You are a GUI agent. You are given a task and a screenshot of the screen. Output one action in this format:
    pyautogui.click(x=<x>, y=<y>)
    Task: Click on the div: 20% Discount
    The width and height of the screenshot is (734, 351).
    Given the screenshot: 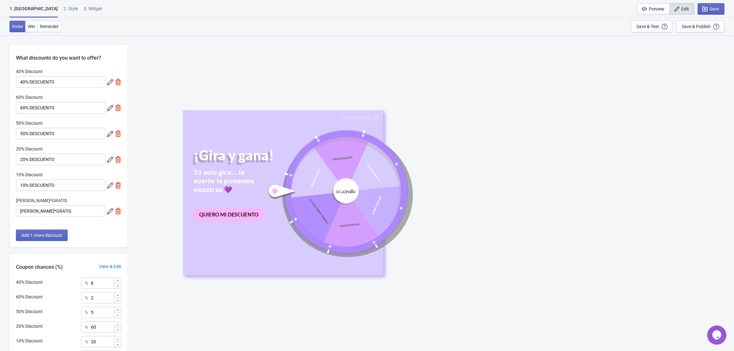 What is the action you would take?
    pyautogui.click(x=29, y=326)
    